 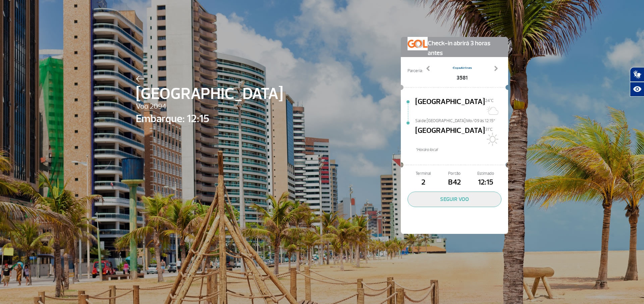 What do you see at coordinates (455, 199) in the screenshot?
I see `button: SEGUIR VOO` at bounding box center [455, 199].